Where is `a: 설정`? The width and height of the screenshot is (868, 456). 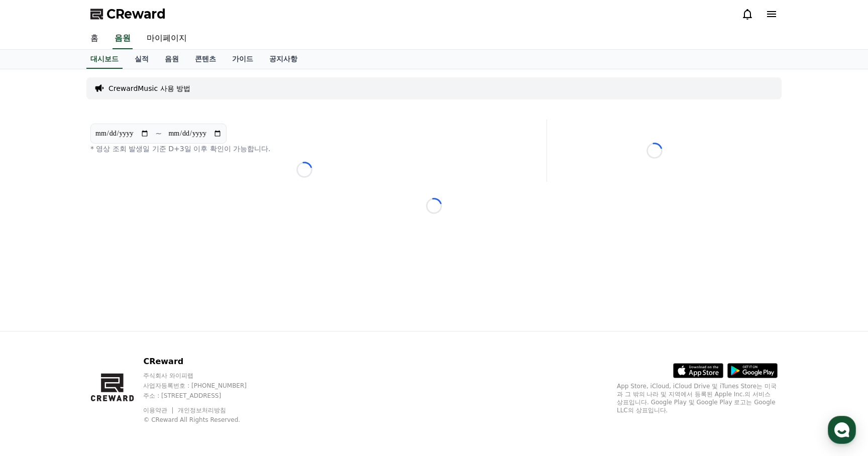
a: 설정 is located at coordinates (161, 331).